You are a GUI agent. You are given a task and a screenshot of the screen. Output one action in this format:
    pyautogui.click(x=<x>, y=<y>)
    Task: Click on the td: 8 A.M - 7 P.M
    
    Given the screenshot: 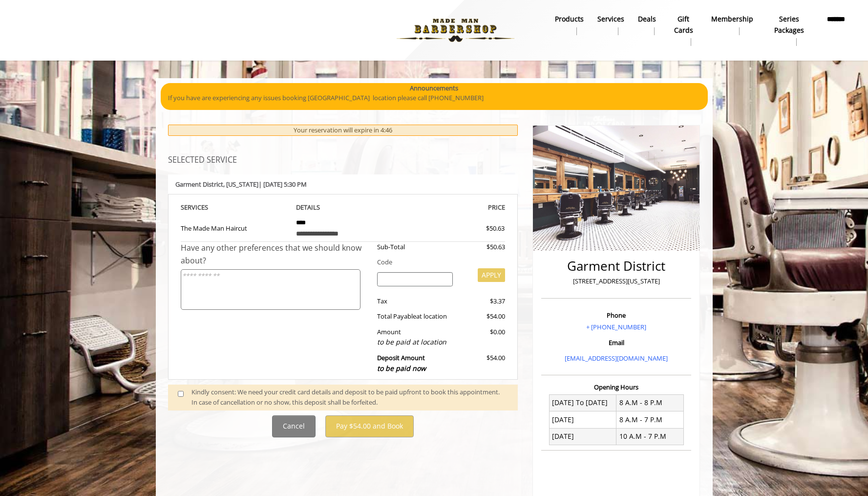 What is the action you would take?
    pyautogui.click(x=650, y=419)
    